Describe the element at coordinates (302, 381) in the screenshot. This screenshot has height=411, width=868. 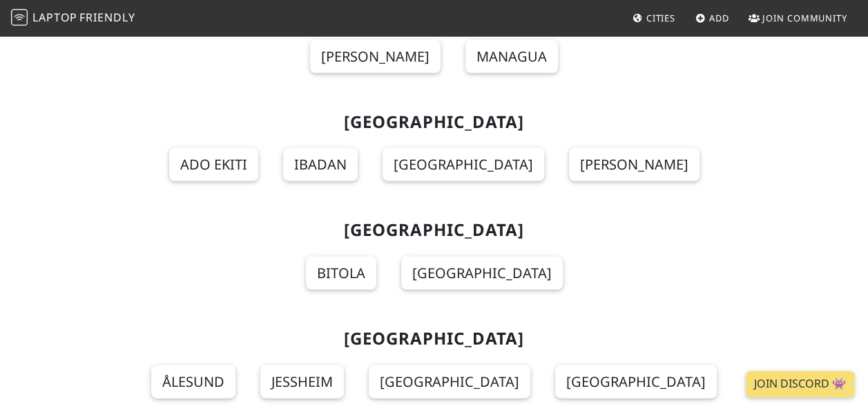
I see `a: Jessheim` at that location.